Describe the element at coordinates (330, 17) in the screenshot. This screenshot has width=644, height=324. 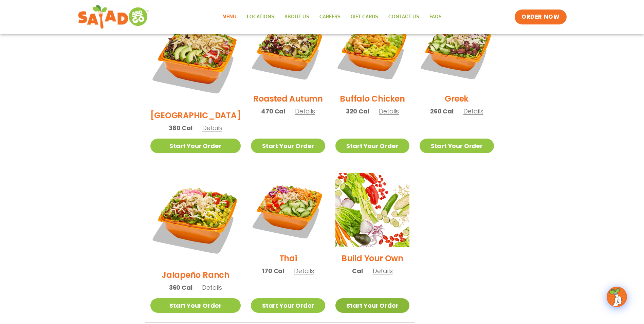
I see `a: Careers` at that location.